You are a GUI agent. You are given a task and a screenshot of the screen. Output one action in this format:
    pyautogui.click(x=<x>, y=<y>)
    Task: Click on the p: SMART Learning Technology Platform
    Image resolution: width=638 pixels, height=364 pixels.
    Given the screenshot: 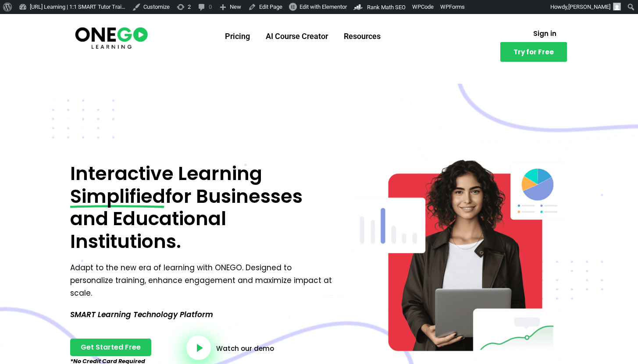 What is the action you would take?
    pyautogui.click(x=202, y=315)
    